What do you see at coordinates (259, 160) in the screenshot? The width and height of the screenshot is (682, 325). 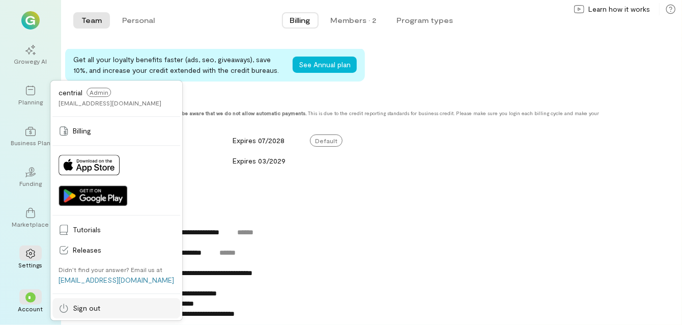 I see `span: Expires 03/2029` at bounding box center [259, 160].